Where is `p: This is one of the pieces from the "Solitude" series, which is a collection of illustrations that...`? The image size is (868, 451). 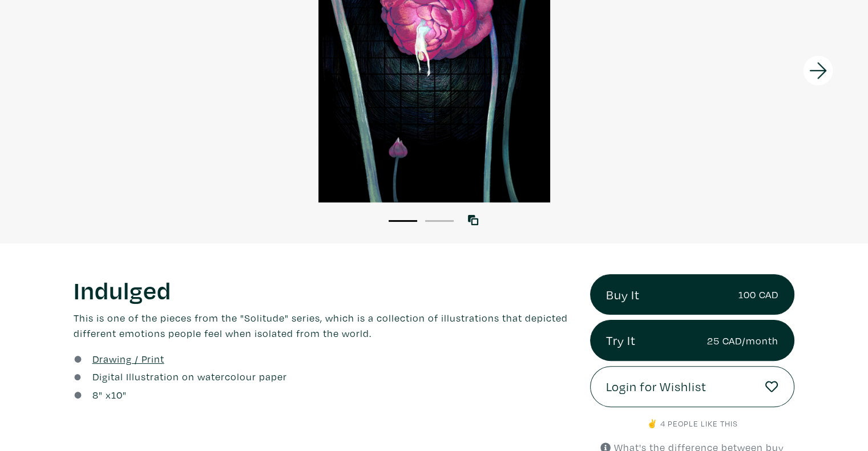 p: This is one of the pieces from the "Solitude" series, which is a collection of illustrations that... is located at coordinates (323, 326).